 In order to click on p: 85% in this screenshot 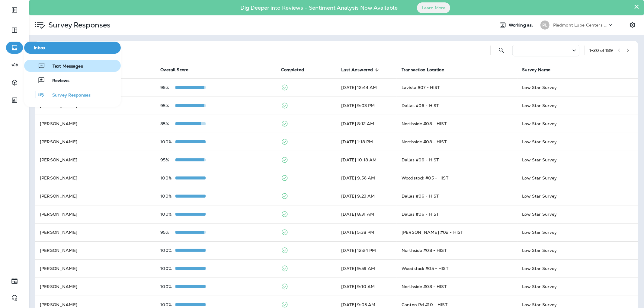, I will do `click(168, 124)`.